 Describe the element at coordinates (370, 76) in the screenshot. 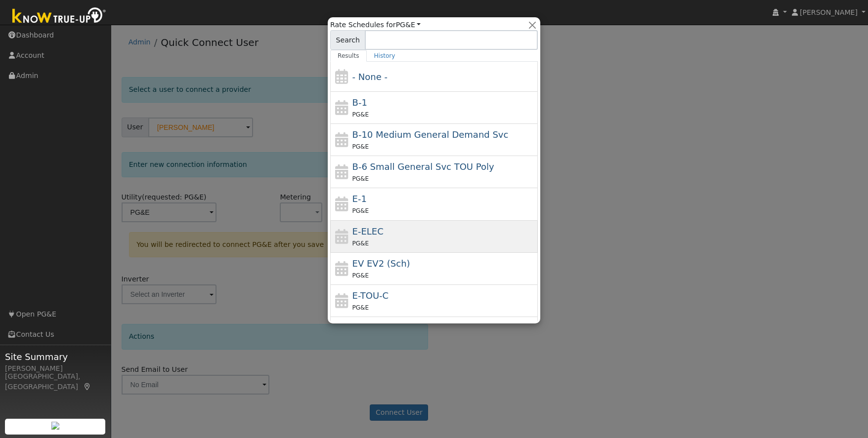

I see `span: - None -` at that location.